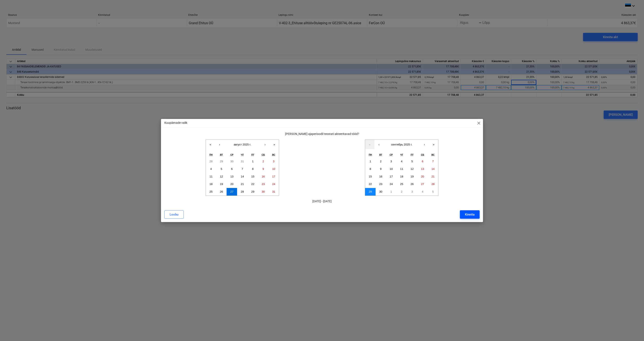  What do you see at coordinates (402, 169) in the screenshot?
I see `abbr: 11 сентября 2025 г.` at bounding box center [402, 169].